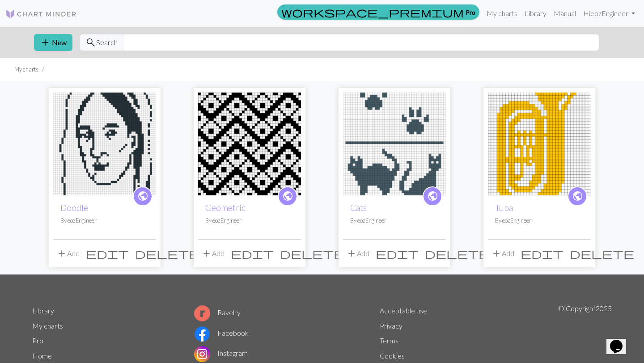  Describe the element at coordinates (395, 144) in the screenshot. I see `img: Cats` at that location.